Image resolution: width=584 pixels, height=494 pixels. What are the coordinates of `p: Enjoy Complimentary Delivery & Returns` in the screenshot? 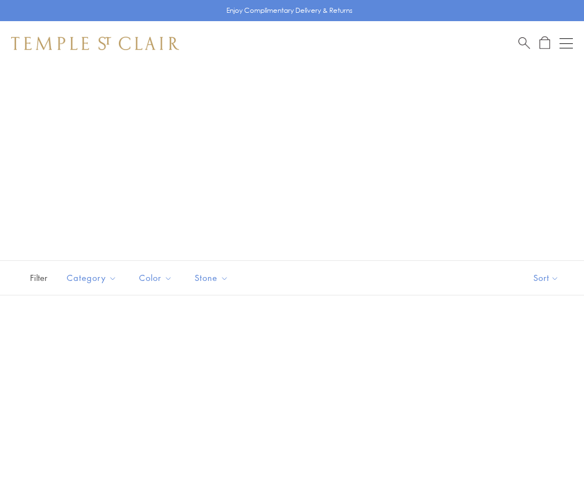 It's located at (289, 11).